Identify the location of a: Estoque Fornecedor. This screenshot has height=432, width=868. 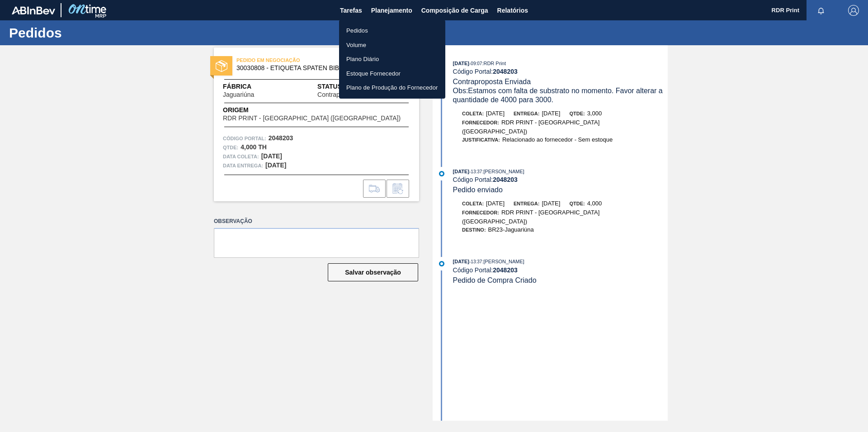
(392, 74).